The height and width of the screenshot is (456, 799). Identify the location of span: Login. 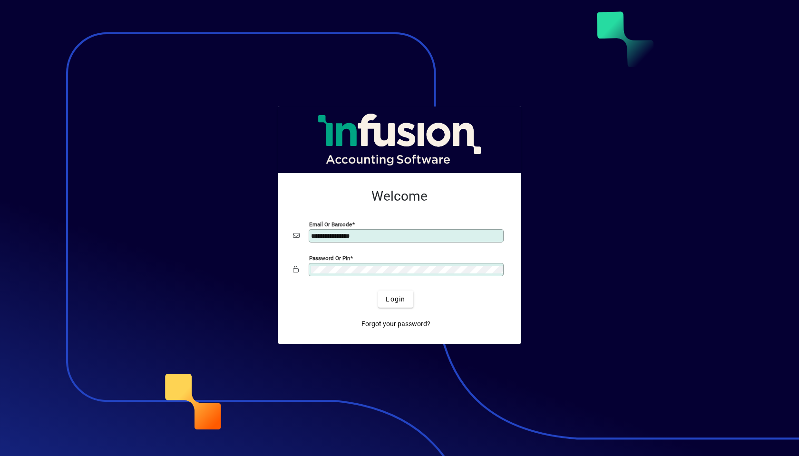
(395, 299).